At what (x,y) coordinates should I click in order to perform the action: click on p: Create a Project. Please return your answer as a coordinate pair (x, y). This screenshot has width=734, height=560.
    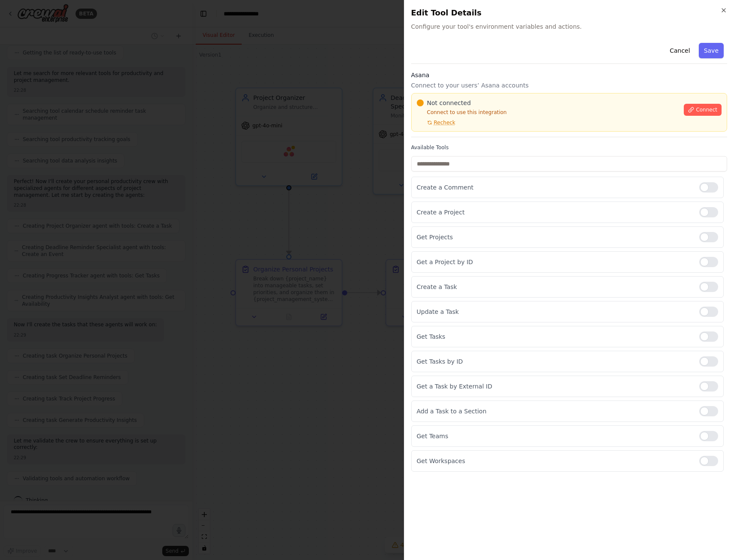
    Looking at the image, I should click on (555, 212).